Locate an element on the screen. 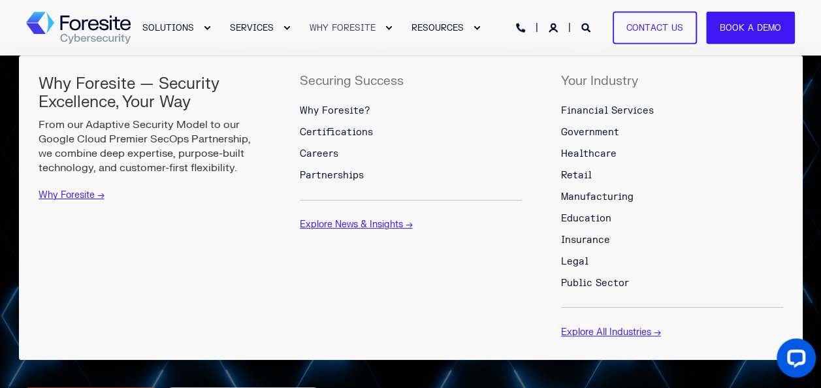  span: Insurance is located at coordinates (585, 240).